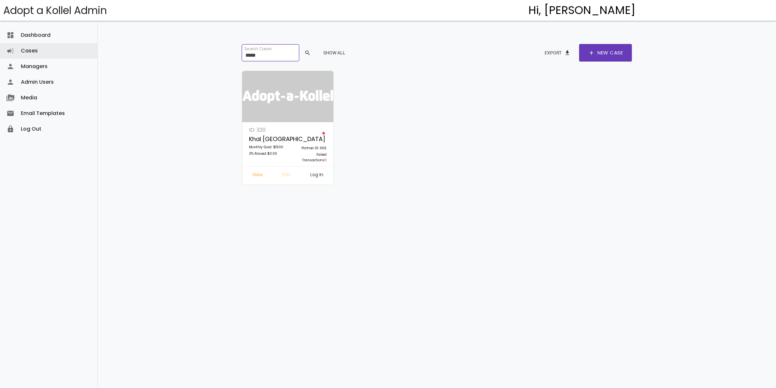 Image resolution: width=776 pixels, height=388 pixels. What do you see at coordinates (325, 160) in the screenshot?
I see `span: 0` at bounding box center [325, 160].